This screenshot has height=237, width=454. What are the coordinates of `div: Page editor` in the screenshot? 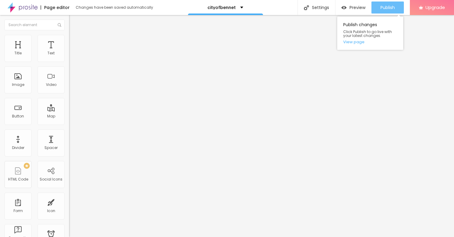 It's located at (55, 8).